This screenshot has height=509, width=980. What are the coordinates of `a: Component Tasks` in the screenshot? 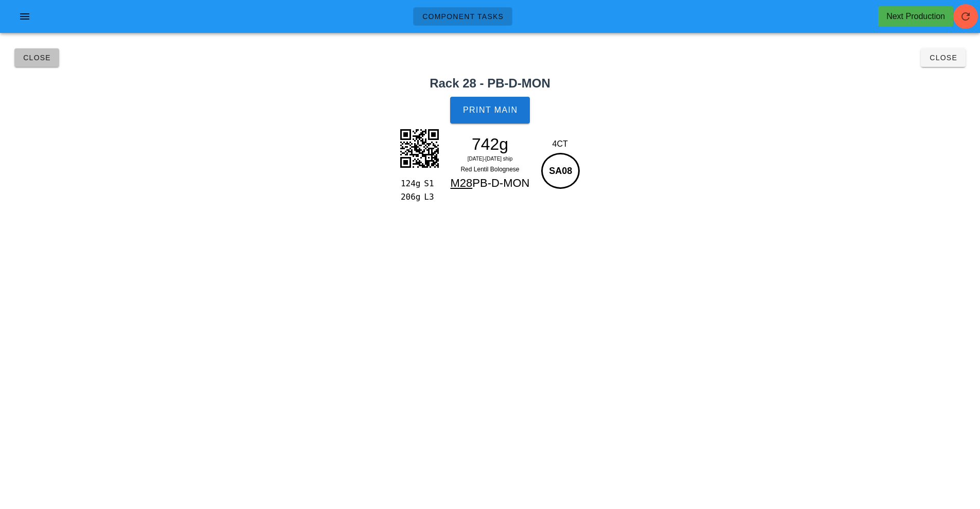 It's located at (462, 16).